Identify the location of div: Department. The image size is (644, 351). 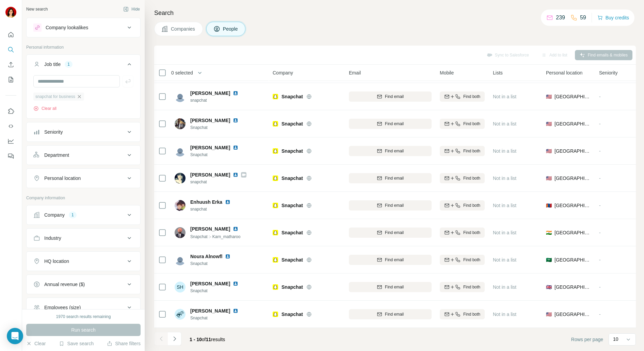
(57, 155).